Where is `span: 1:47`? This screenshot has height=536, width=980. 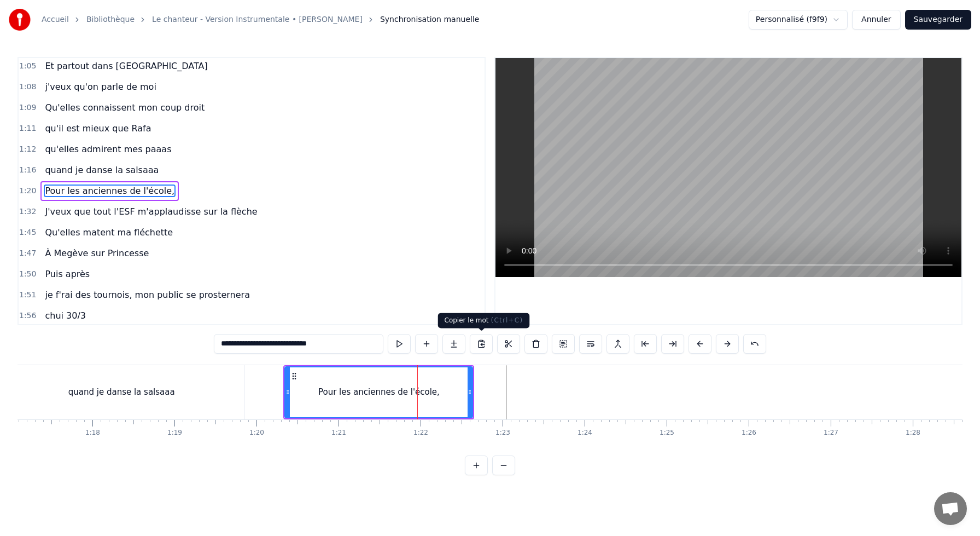
span: 1:47 is located at coordinates (27, 253).